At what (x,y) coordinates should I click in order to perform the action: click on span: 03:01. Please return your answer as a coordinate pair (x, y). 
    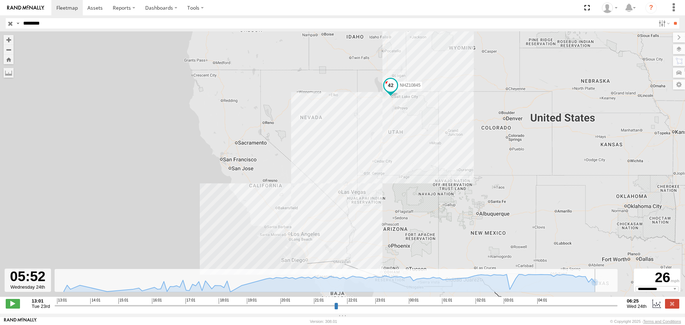
    Looking at the image, I should click on (509, 301).